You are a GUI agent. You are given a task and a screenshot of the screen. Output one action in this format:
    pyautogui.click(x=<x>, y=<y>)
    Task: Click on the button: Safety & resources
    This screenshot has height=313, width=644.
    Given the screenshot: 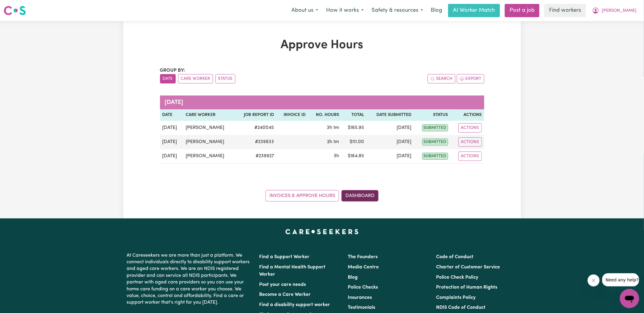 What is the action you would take?
    pyautogui.click(x=397, y=10)
    